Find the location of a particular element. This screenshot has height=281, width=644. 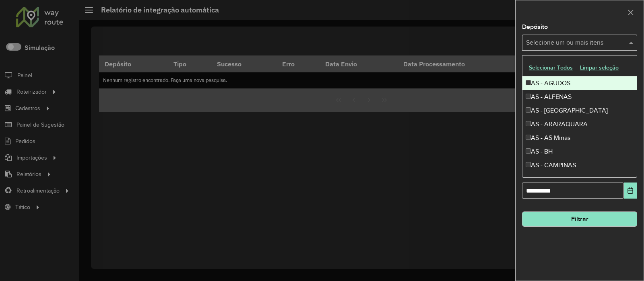

div: AS - AS Minas is located at coordinates (579, 138).